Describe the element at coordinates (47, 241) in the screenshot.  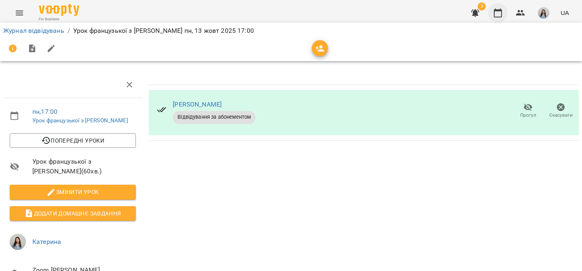
I see `a: Катерина` at that location.